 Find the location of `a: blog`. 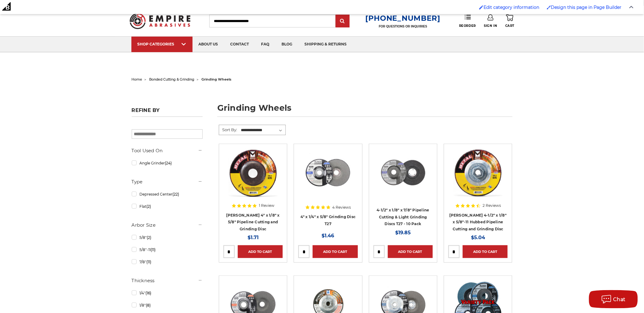

a: blog is located at coordinates (287, 44).